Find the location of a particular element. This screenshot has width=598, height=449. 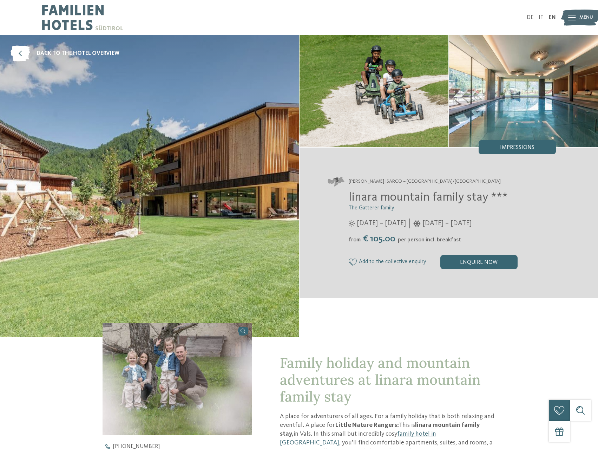

span: per person incl. breakfast is located at coordinates (430, 240).